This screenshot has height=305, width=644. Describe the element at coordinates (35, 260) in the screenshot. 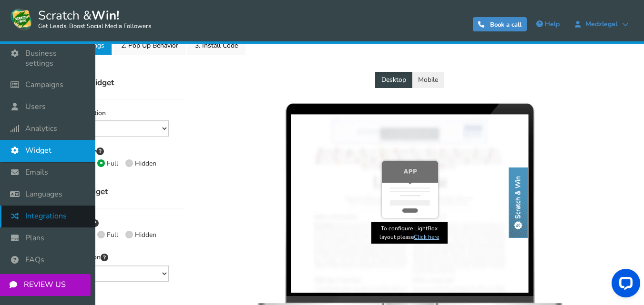

I see `span: FAQs` at that location.